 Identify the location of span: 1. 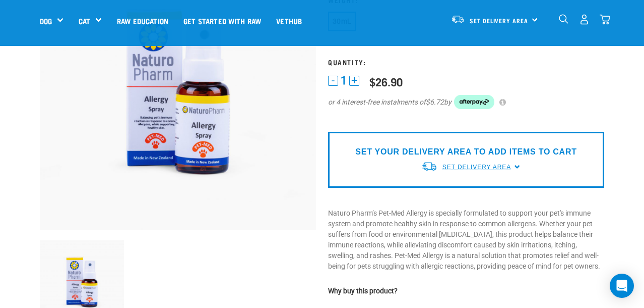
(344, 80).